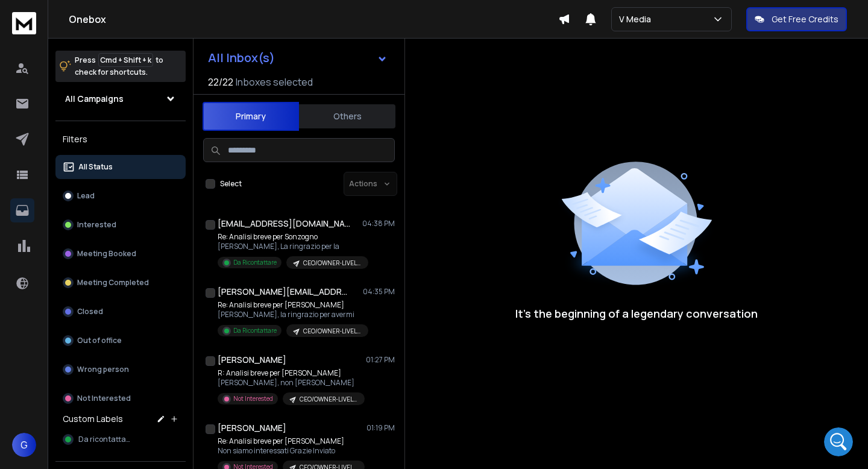 The height and width of the screenshot is (469, 868). I want to click on button: Send a message…, so click(216, 381).